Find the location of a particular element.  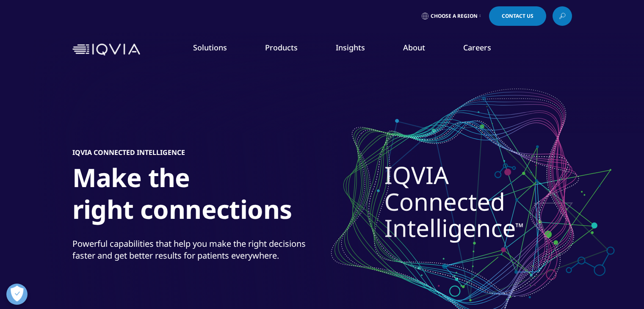

a: Contact Us is located at coordinates (518, 16).